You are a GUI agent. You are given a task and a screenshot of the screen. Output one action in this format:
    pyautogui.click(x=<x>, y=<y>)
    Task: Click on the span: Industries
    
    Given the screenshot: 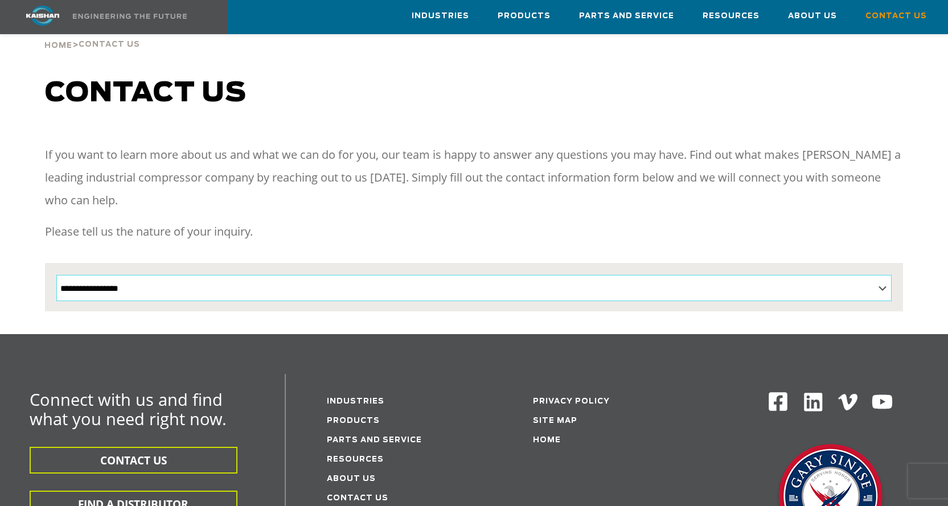 What is the action you would take?
    pyautogui.click(x=440, y=16)
    